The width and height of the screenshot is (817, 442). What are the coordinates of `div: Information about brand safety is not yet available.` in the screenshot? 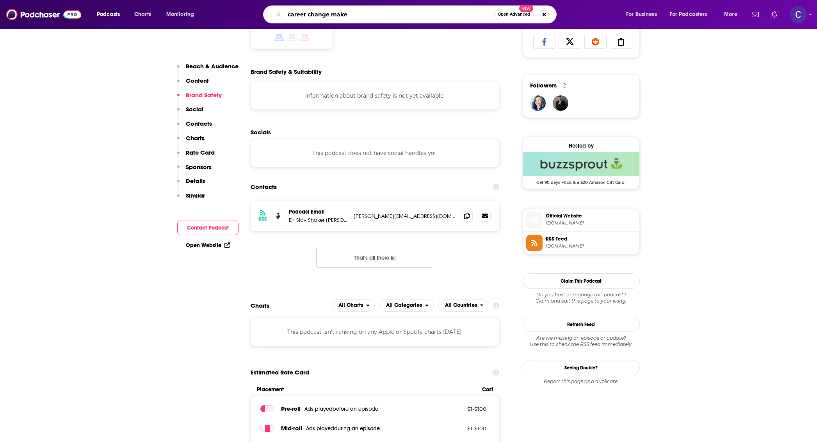 It's located at (375, 96).